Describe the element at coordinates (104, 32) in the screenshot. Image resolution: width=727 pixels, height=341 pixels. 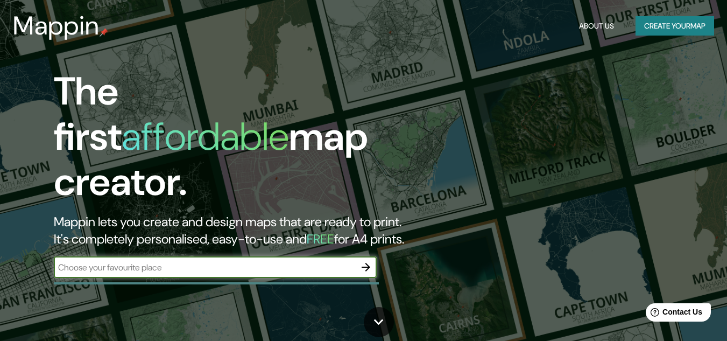
I see `img: mappin-pin` at that location.